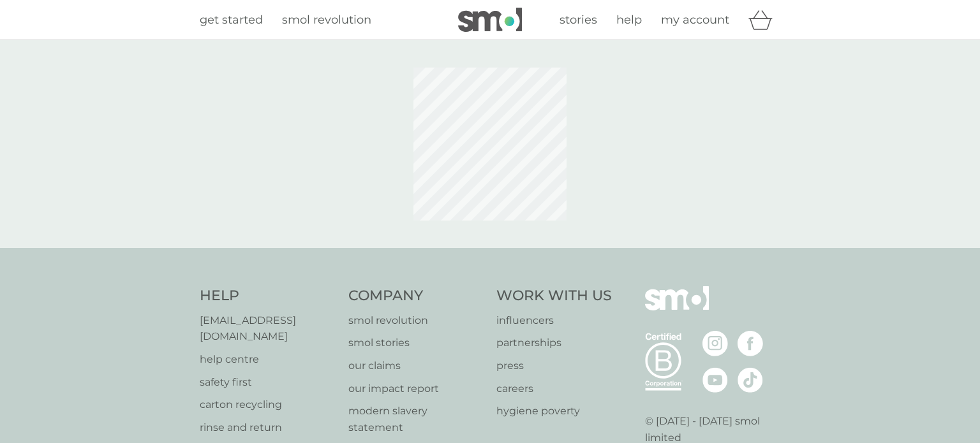 The height and width of the screenshot is (443, 980). Describe the element at coordinates (554, 366) in the screenshot. I see `p: press` at that location.